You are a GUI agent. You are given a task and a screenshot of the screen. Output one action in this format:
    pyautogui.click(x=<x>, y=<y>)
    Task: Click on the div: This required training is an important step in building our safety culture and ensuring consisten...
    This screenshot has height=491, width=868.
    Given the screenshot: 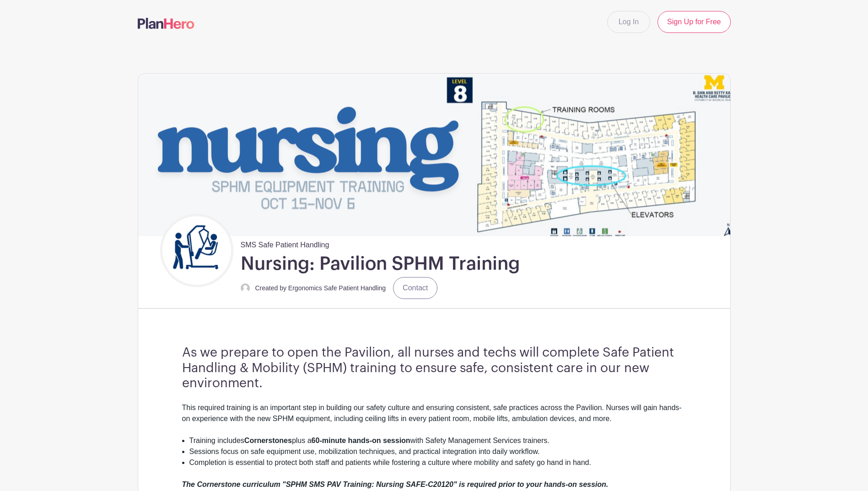 What is the action you would take?
    pyautogui.click(x=435, y=419)
    